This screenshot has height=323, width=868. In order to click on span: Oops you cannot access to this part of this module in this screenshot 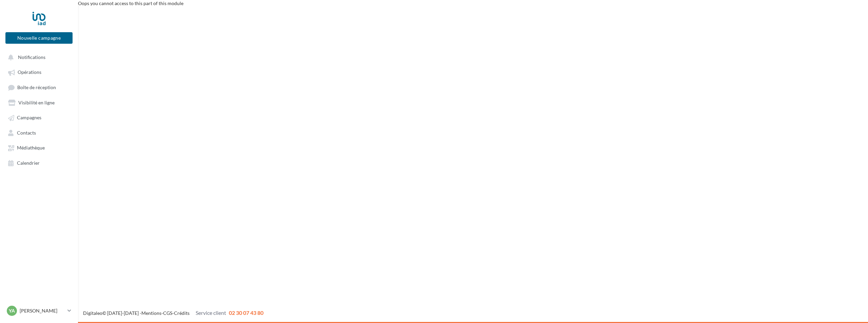, I will do `click(131, 3)`.